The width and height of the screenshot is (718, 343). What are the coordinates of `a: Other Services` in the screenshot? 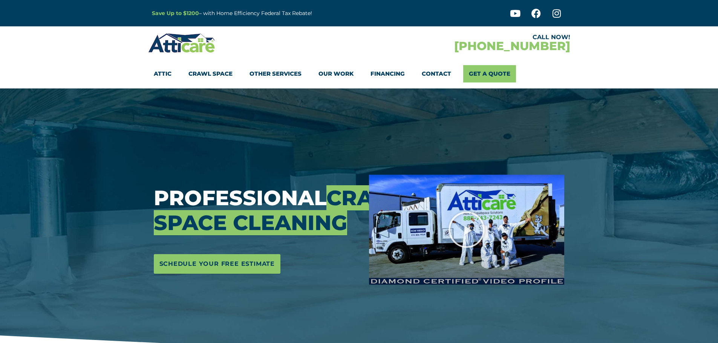 It's located at (275, 74).